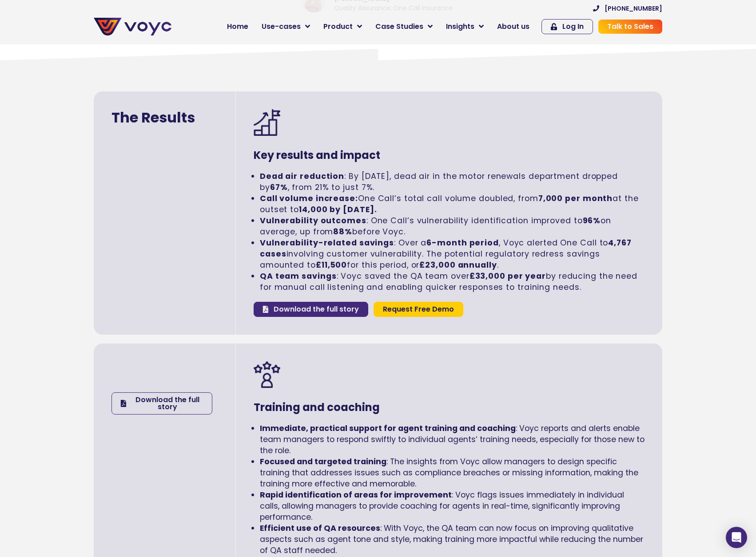 The image size is (756, 557). Describe the element at coordinates (323, 462) in the screenshot. I see `strong: Focused and targeted training` at that location.